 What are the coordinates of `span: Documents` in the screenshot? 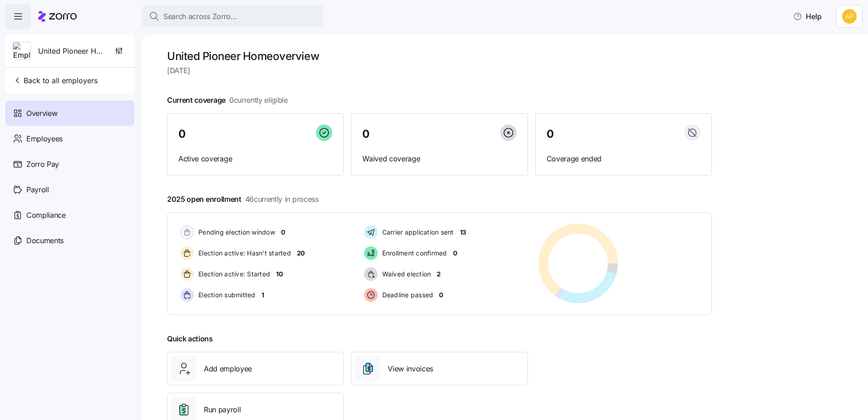 It's located at (45, 240).